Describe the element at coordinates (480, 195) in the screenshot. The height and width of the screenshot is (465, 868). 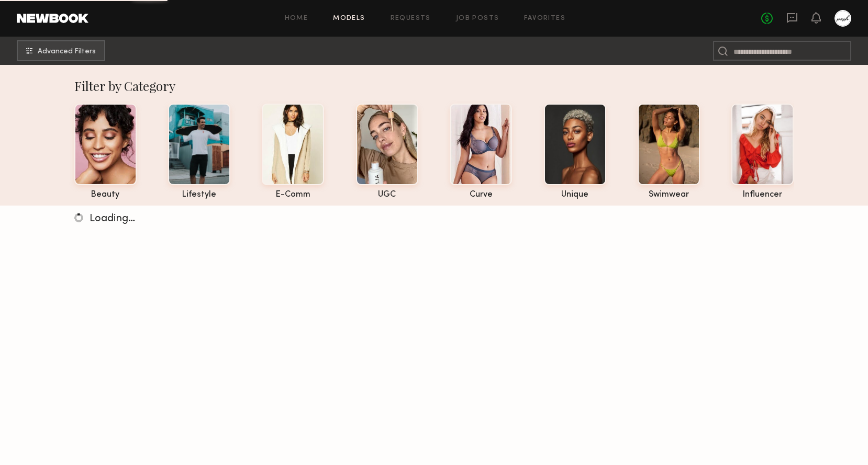
I see `div: curve` at that location.